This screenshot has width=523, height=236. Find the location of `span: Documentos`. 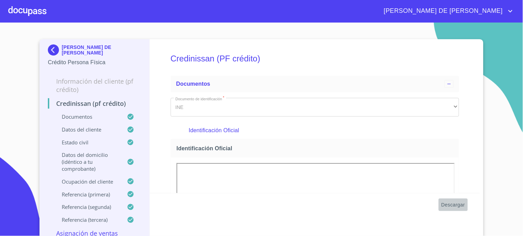

span: Documentos is located at coordinates (193, 84).